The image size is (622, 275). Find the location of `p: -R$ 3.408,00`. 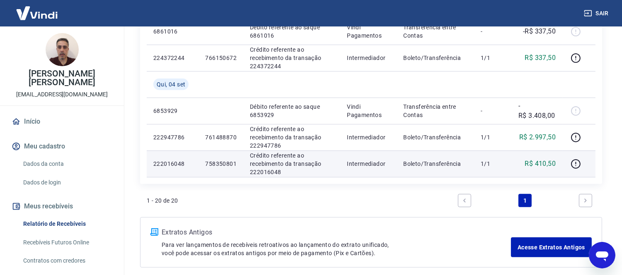

p: -R$ 3.408,00 is located at coordinates (537, 111).